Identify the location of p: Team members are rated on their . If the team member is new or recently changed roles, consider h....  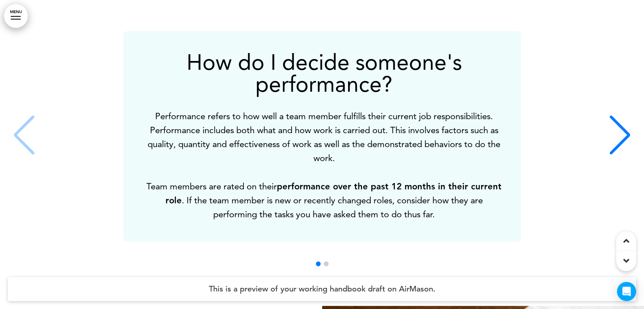
(324, 200).